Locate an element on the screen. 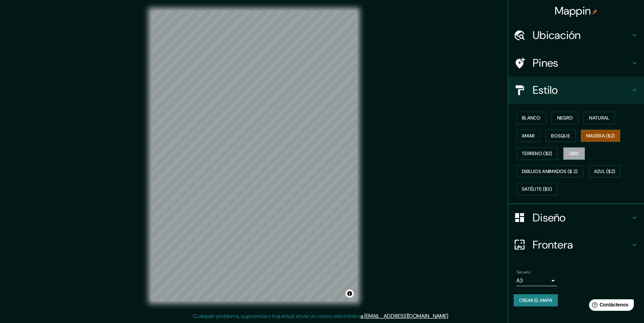 The height and width of the screenshot is (323, 644). button: Negro is located at coordinates (564, 118).